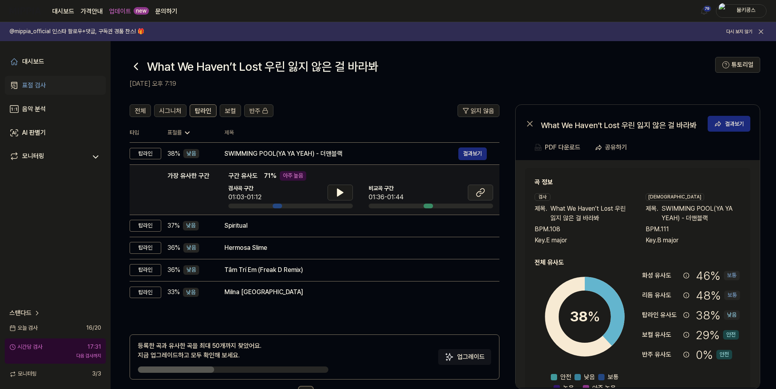 The width and height of the screenshot is (776, 389). Describe the element at coordinates (638, 262) in the screenshot. I see `h2: 전체 유사도` at that location.